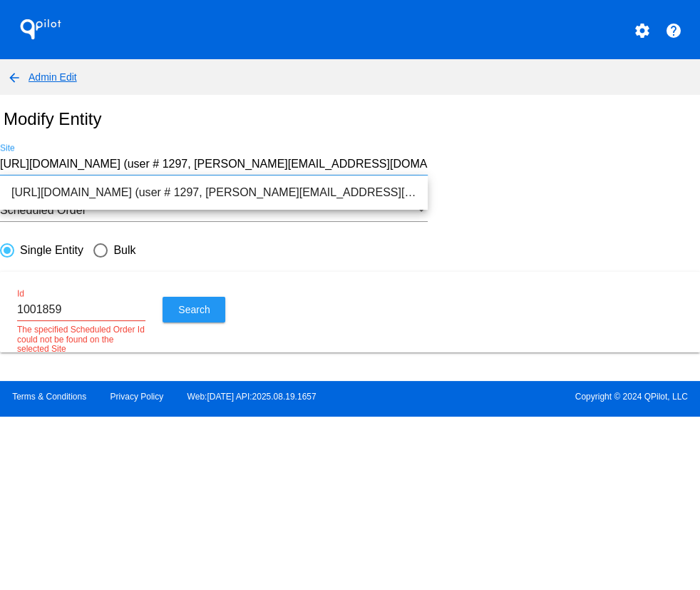 The image size is (700, 590). Describe the element at coordinates (194, 309) in the screenshot. I see `span: Search` at that location.